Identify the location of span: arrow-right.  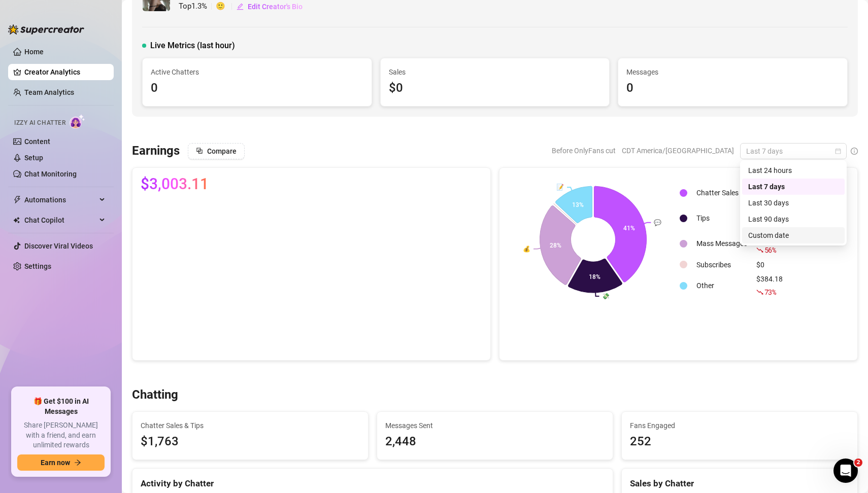
(77, 463).